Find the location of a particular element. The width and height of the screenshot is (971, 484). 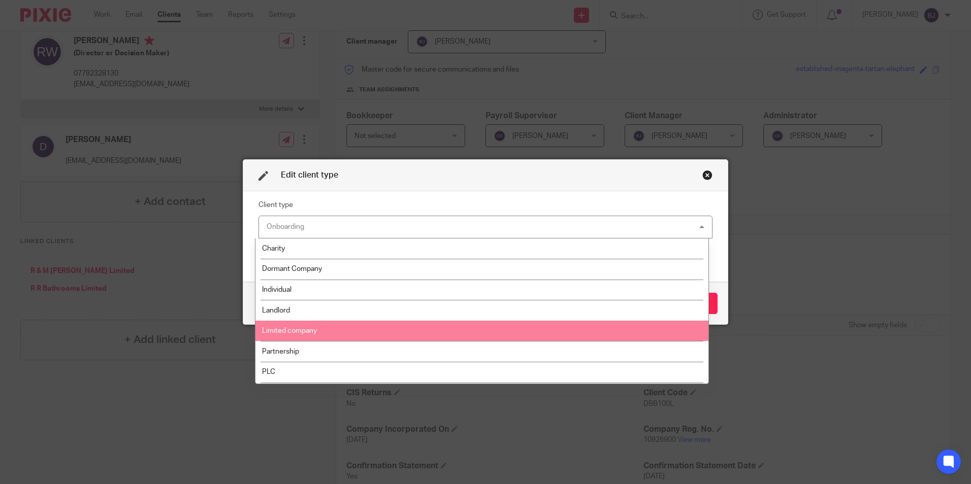

label: Client type is located at coordinates (276, 205).